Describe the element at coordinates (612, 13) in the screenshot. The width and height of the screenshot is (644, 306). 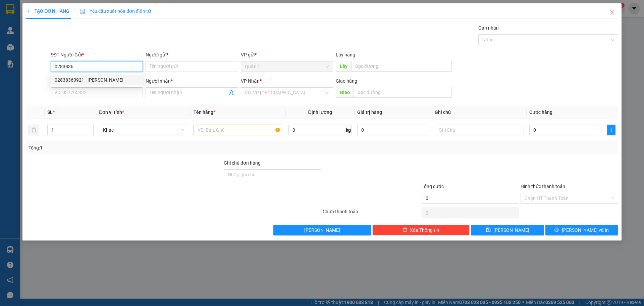
I see `span: close` at that location.